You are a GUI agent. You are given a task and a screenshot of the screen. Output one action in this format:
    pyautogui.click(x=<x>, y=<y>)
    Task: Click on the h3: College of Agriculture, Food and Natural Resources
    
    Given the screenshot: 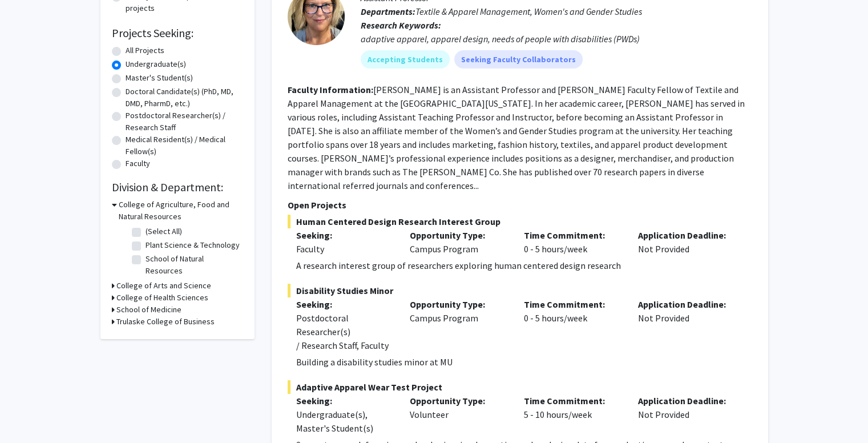 What is the action you would take?
    pyautogui.click(x=181, y=210)
    